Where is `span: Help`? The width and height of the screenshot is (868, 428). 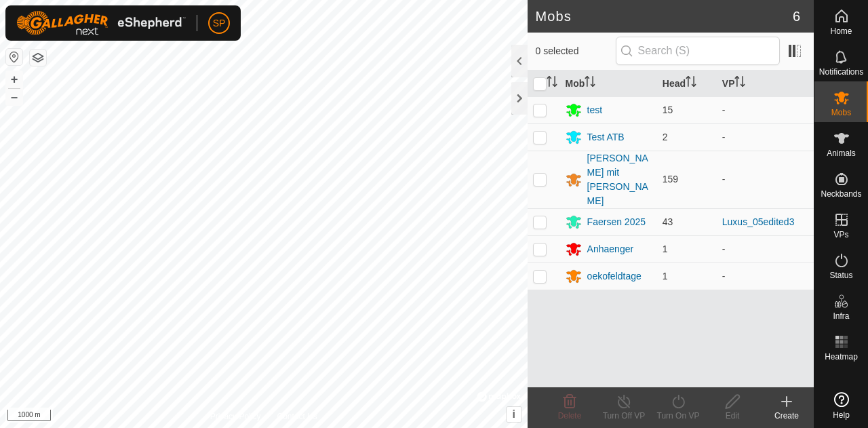
span: Help is located at coordinates (841, 415).